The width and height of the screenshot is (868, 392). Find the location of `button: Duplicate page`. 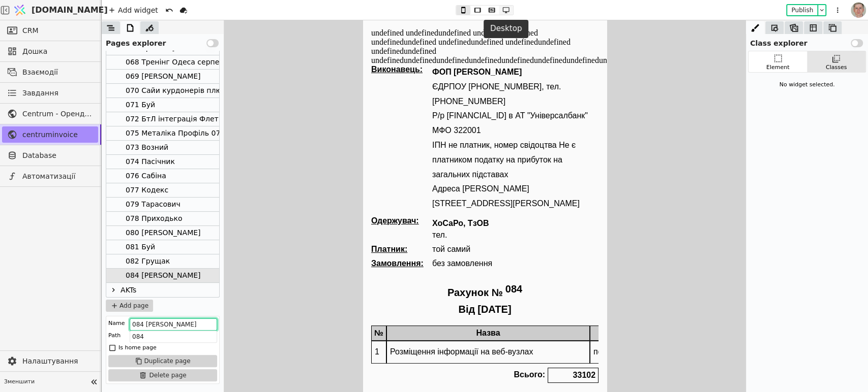

button: Duplicate page is located at coordinates (163, 361).